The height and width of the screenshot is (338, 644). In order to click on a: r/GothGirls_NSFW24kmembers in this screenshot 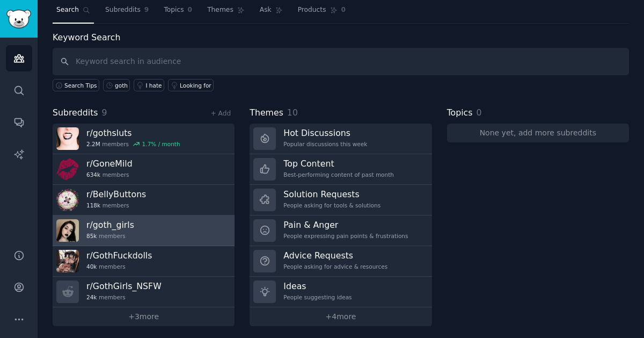, I will do `click(143, 292)`.